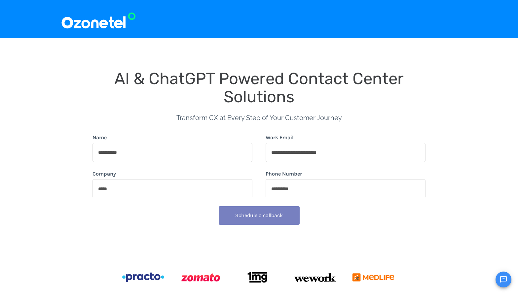 The width and height of the screenshot is (518, 294). What do you see at coordinates (261, 88) in the screenshot?
I see `span: AI & ChatGPT Powered Contact Center Solutions` at bounding box center [261, 88].